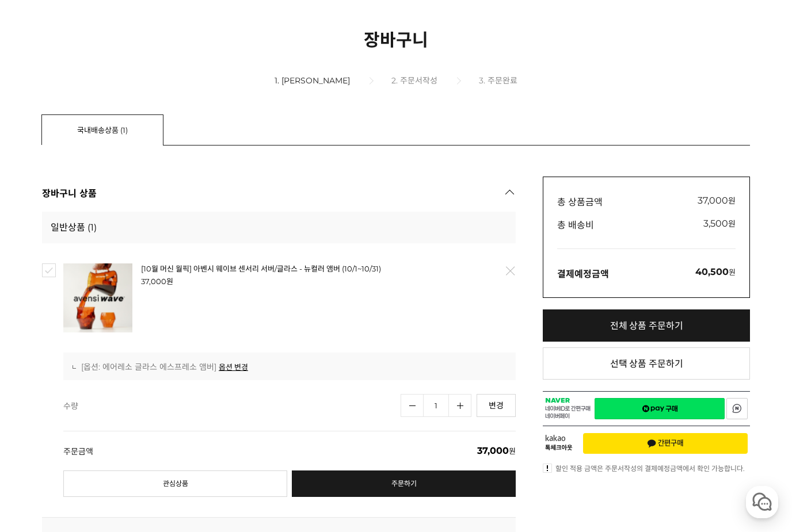 The height and width of the screenshot is (532, 792). Describe the element at coordinates (496, 406) in the screenshot. I see `a: 변경` at that location.